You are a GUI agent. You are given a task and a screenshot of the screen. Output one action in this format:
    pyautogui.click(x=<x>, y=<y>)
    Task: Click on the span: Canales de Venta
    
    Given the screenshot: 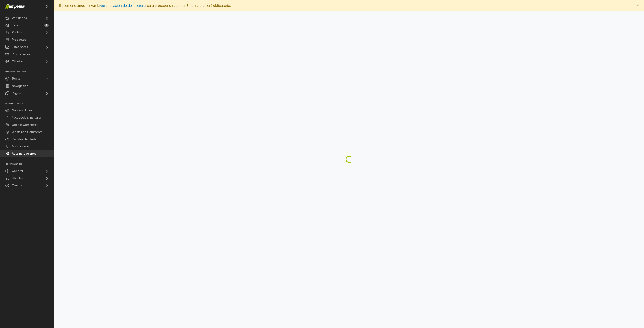 What is the action you would take?
    pyautogui.click(x=24, y=139)
    